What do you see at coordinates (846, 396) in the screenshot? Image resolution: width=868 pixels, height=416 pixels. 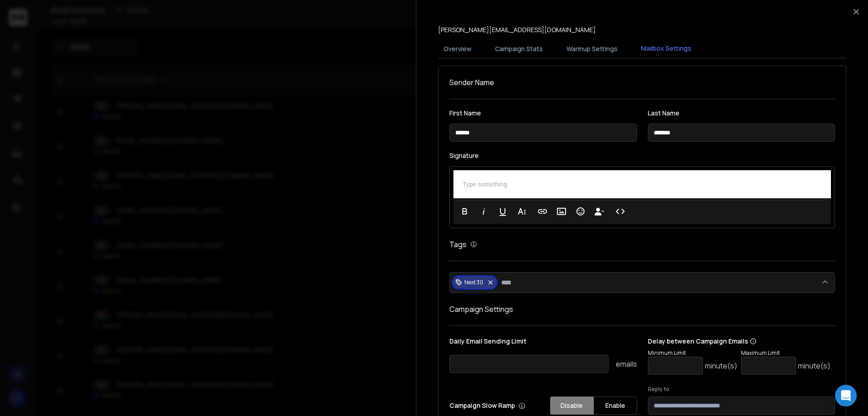 I see `div: Open Intercom Messenger` at bounding box center [846, 396].